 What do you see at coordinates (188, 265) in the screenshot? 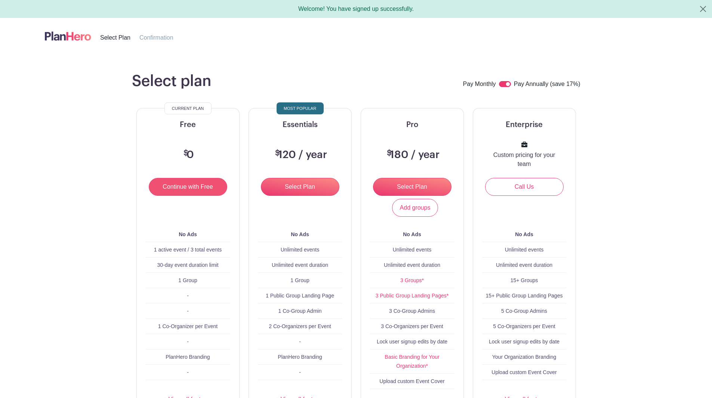
I see `span: 30-day event duration limit` at bounding box center [188, 265].